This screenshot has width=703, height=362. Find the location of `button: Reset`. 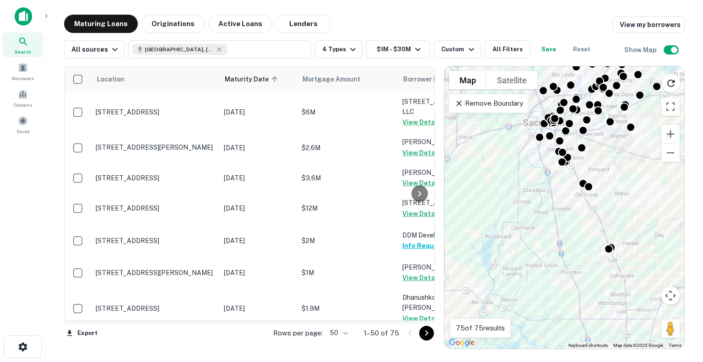

button: Reset is located at coordinates (582, 49).